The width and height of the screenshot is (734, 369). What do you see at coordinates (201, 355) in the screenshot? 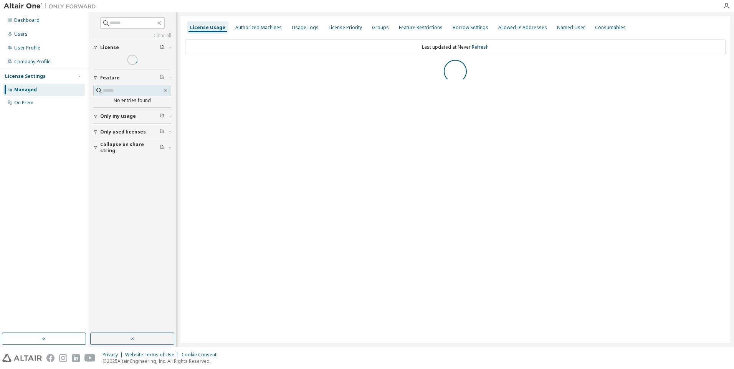
I see `div: Cookie Consent` at bounding box center [201, 355].